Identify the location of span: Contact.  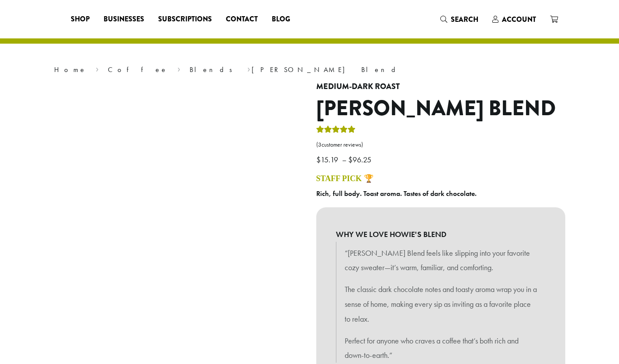
(242, 19).